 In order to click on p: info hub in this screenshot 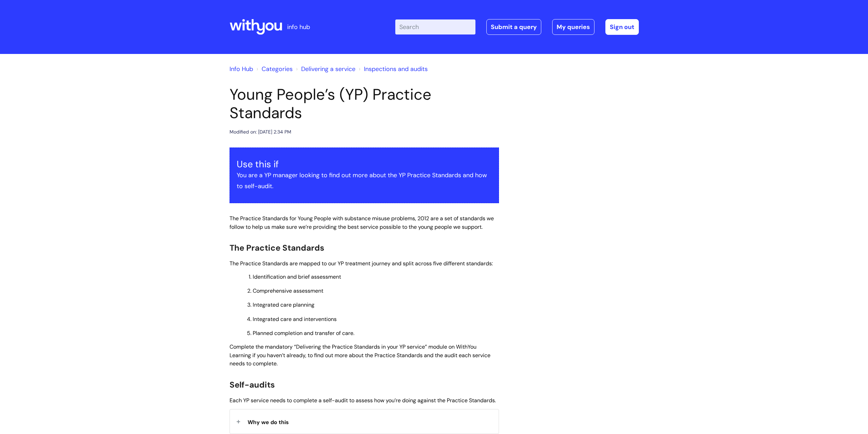, I will do `click(298, 27)`.